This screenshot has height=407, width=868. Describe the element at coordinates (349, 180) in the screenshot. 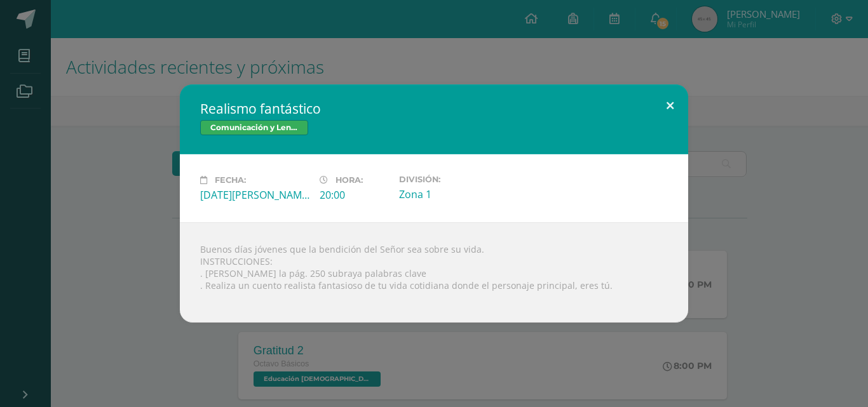

I see `span: Hora:` at that location.